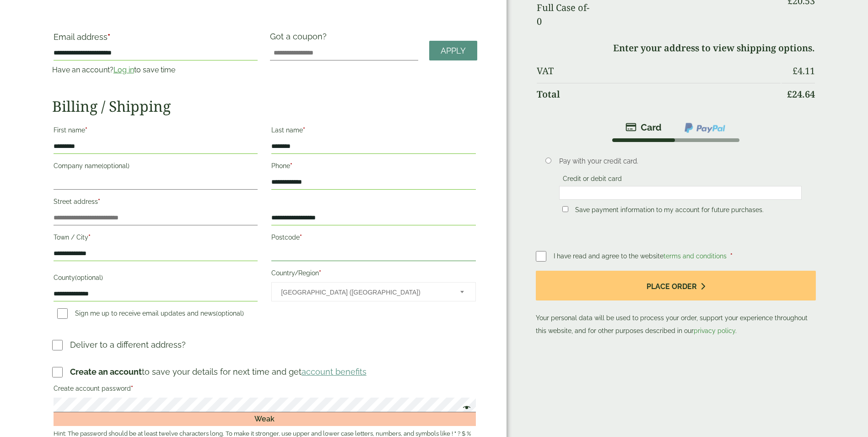 The image size is (868, 437). I want to click on th: VAT, so click(660, 71).